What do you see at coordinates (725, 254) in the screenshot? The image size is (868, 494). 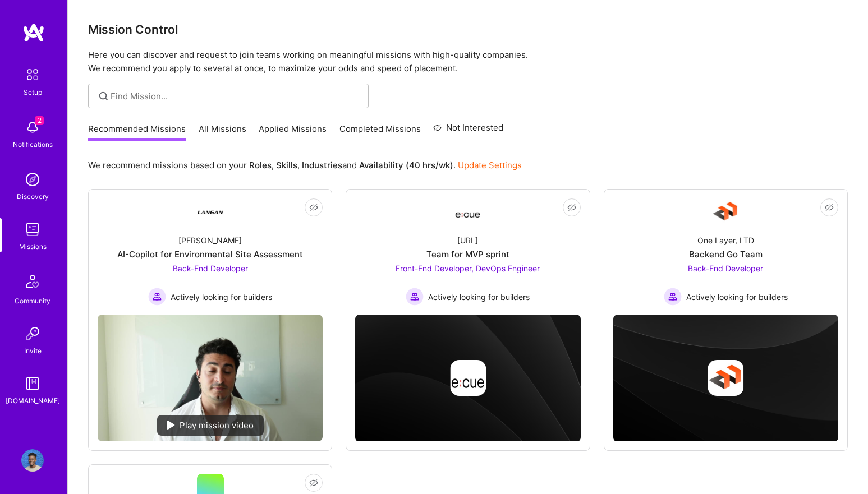 I see `div: Backend Go Team` at bounding box center [725, 254].